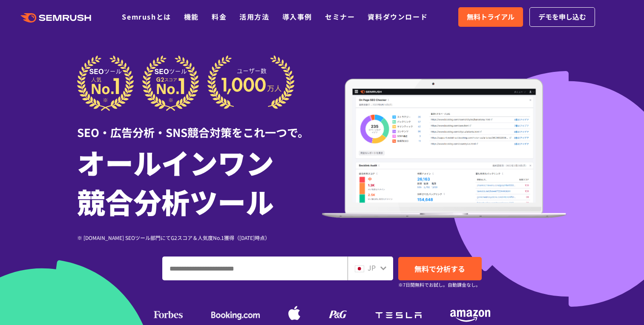  Describe the element at coordinates (192, 16) in the screenshot. I see `a: 機能` at that location.